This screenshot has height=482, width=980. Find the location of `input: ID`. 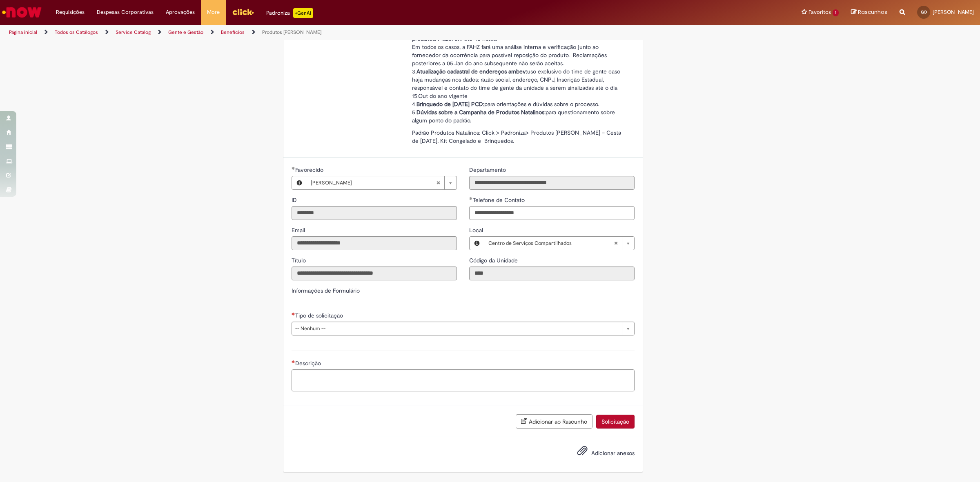

input: ID is located at coordinates (374, 213).